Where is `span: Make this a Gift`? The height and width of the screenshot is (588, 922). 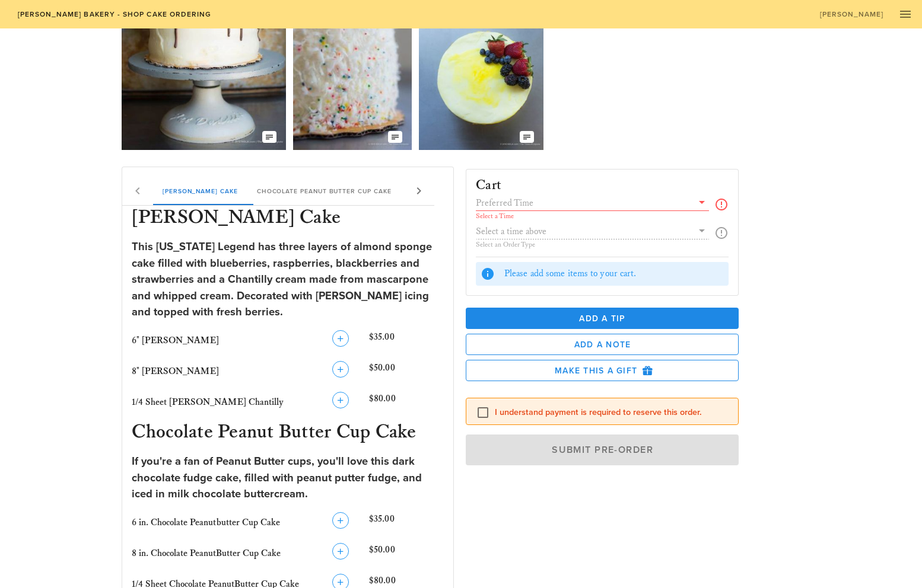
span: Make this a Gift is located at coordinates (602, 370).